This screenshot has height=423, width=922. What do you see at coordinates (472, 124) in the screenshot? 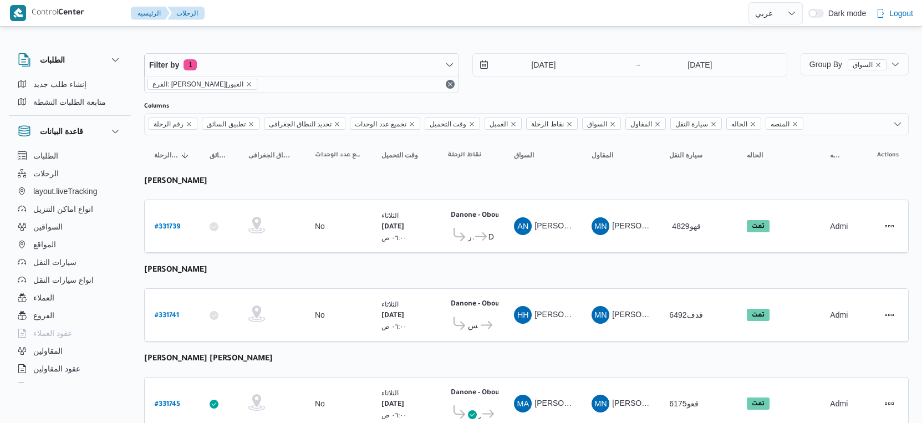
I see `button: Remove وقت التحميل from selection in this group` at bounding box center [472, 124].